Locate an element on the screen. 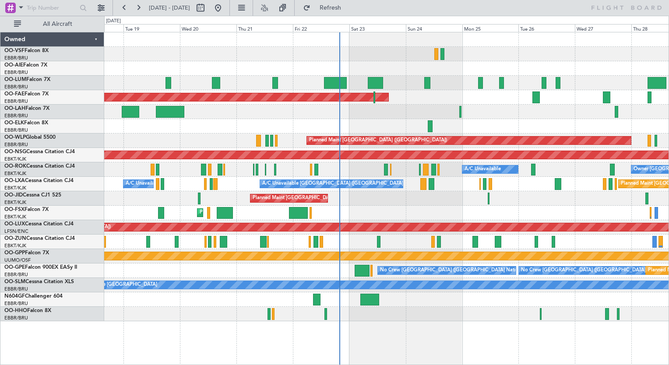 This screenshot has width=669, height=365. a: OO-LAHFalcon 7X is located at coordinates (27, 109).